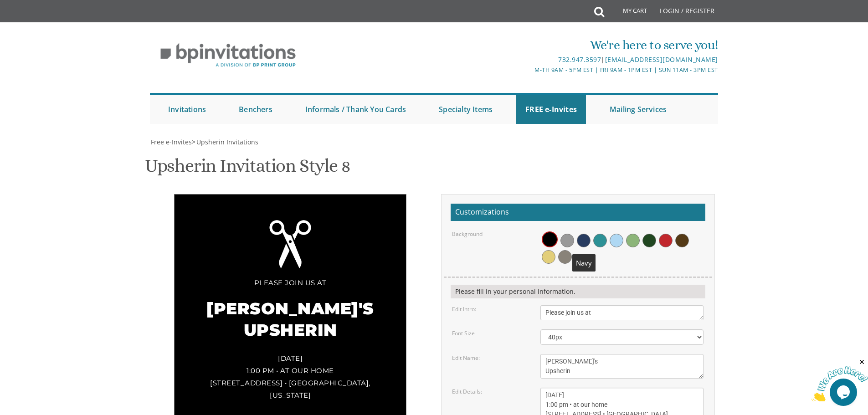 This screenshot has width=868, height=415. I want to click on a: Mailing Services, so click(638, 109).